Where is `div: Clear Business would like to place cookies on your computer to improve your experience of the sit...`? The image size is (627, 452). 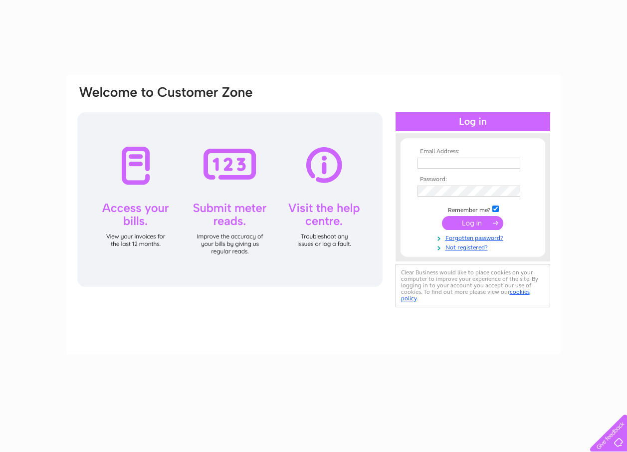 div: Clear Business would like to place cookies on your computer to improve your experience of the sit... is located at coordinates (473, 285).